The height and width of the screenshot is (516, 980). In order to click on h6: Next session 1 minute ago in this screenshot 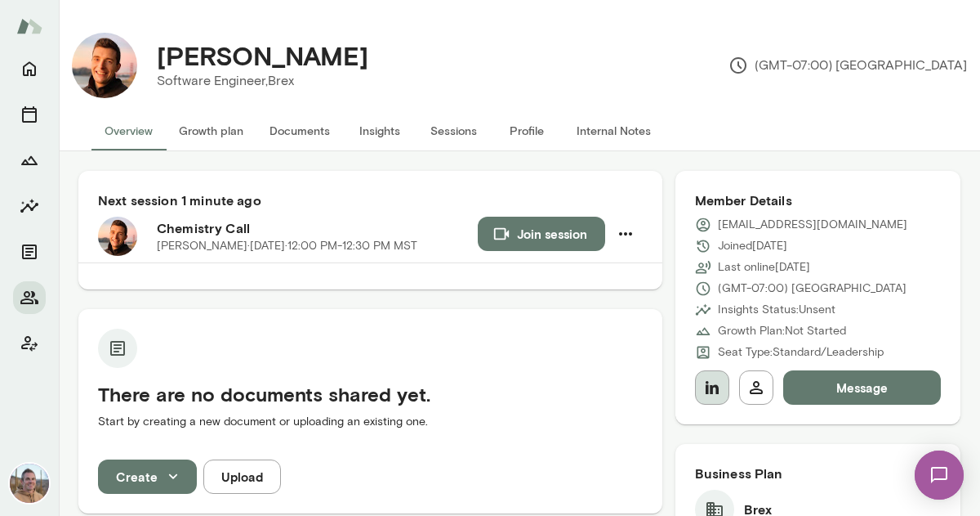, I will do `click(370, 200)`.